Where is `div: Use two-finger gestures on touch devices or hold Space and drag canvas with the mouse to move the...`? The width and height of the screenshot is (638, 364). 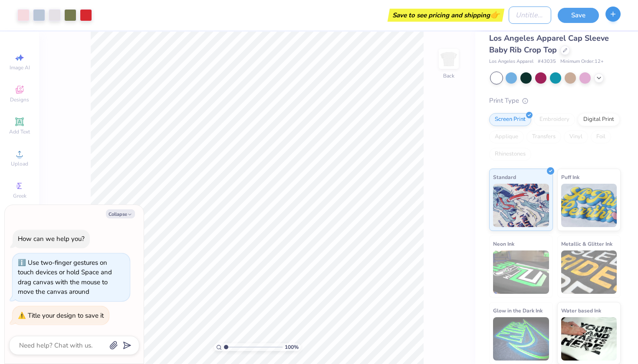 div: Use two-finger gestures on touch devices or hold Space and drag canvas with the mouse to move the... is located at coordinates (65, 278).